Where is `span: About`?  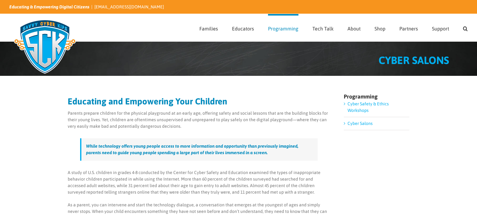 span: About is located at coordinates (354, 29).